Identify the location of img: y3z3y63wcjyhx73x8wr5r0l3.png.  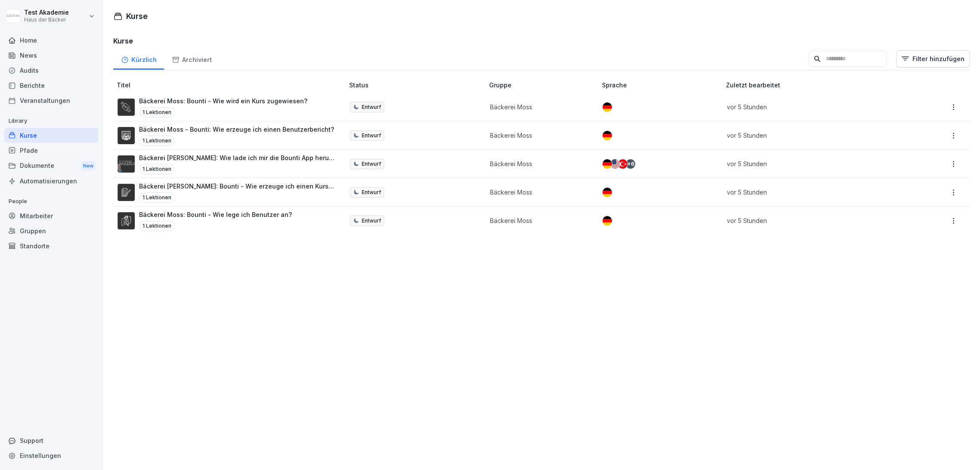
(126, 221).